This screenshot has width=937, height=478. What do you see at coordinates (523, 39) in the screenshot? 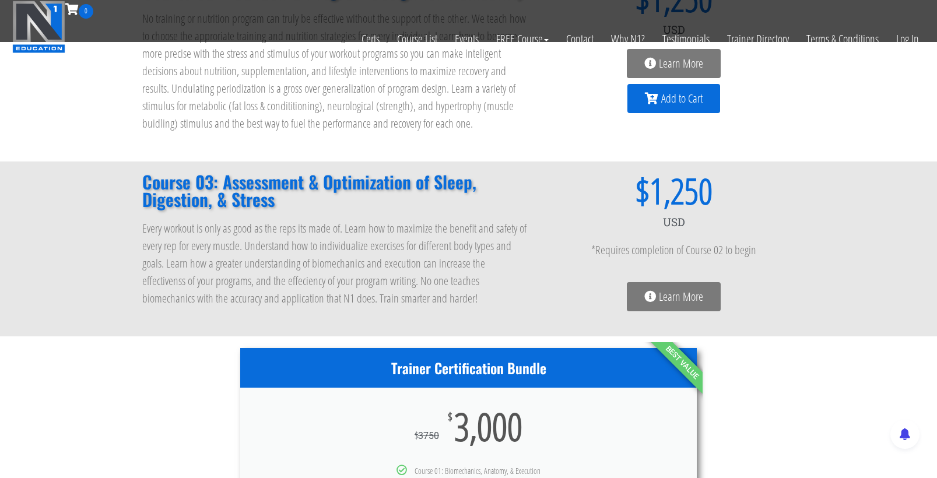
I see `a: FREE Course` at bounding box center [523, 39].